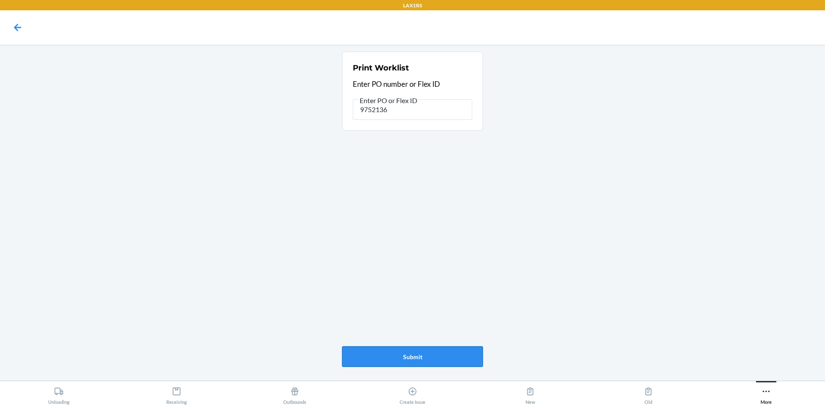 Image resolution: width=825 pixels, height=406 pixels. I want to click on div: Old, so click(648, 394).